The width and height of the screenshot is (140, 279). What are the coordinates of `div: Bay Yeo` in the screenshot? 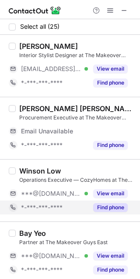 It's located at (32, 233).